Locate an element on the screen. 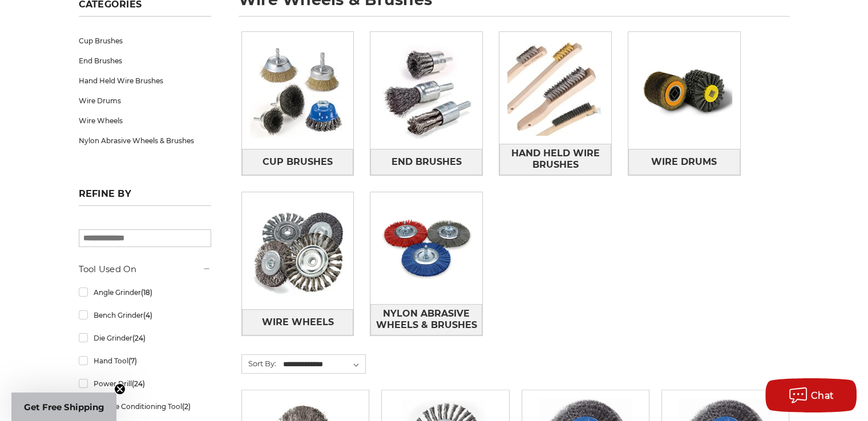 The width and height of the screenshot is (868, 421). button: Chat is located at coordinates (811, 395).